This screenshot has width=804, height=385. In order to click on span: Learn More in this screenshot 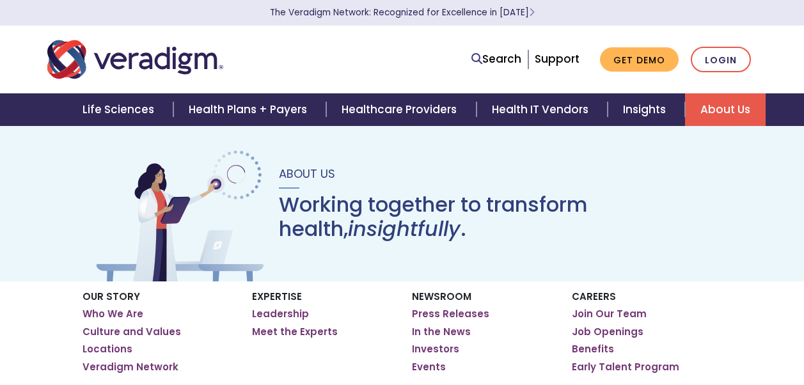, I will do `click(532, 12)`.